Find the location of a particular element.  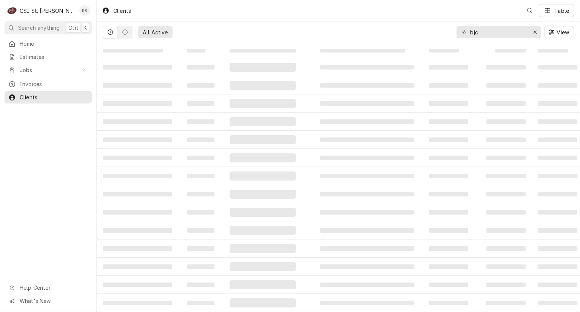

div: C is located at coordinates (12, 11).